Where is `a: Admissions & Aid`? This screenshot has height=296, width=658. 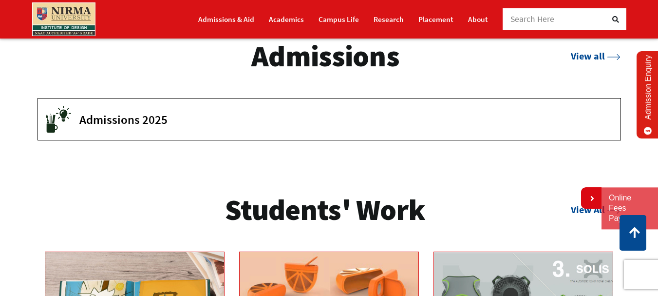 a: Admissions & Aid is located at coordinates (226, 19).